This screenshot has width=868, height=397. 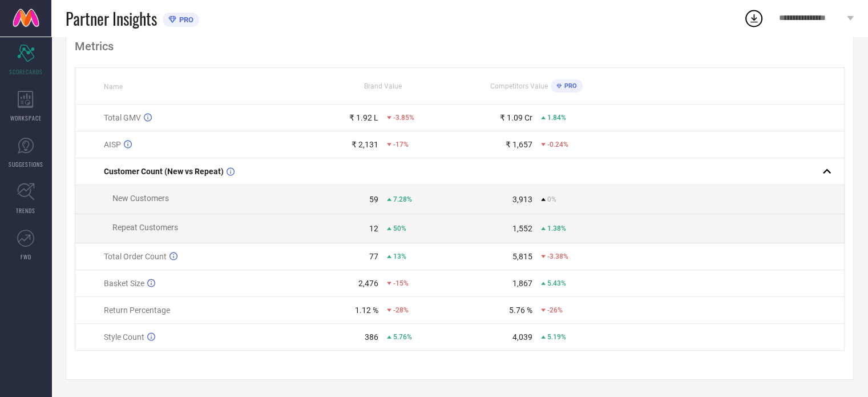 I want to click on span: -0.24%, so click(x=557, y=145).